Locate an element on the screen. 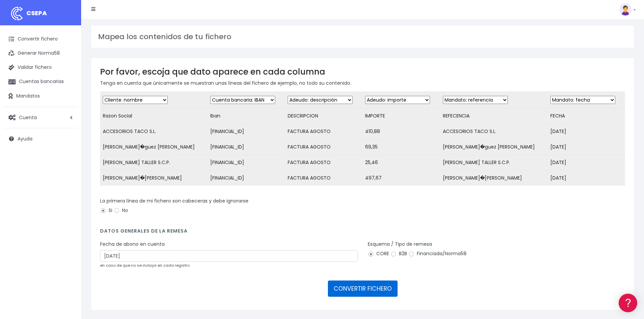 This screenshot has height=319, width=644. span: CSEPA is located at coordinates (37, 13).